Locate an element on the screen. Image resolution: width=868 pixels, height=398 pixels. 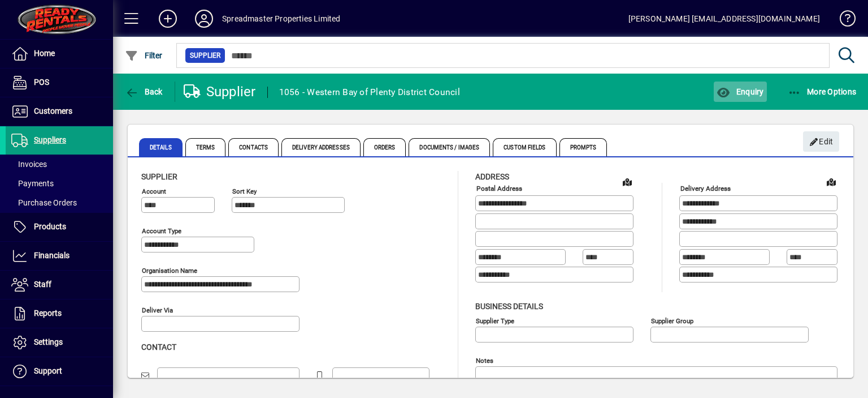
a: Support is located at coordinates (60, 371).